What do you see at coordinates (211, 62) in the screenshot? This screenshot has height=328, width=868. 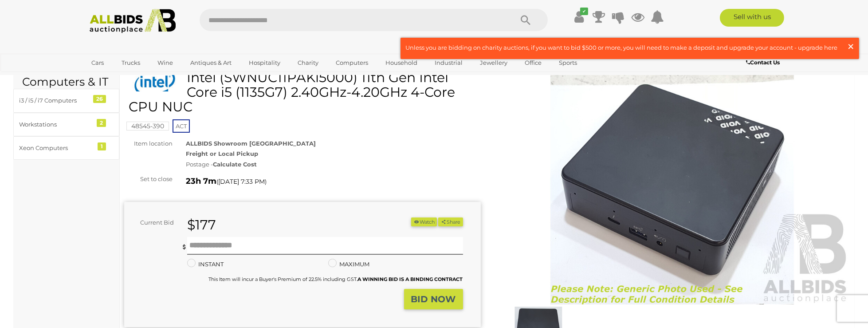 I see `a: Antiques & Art` at bounding box center [211, 62].